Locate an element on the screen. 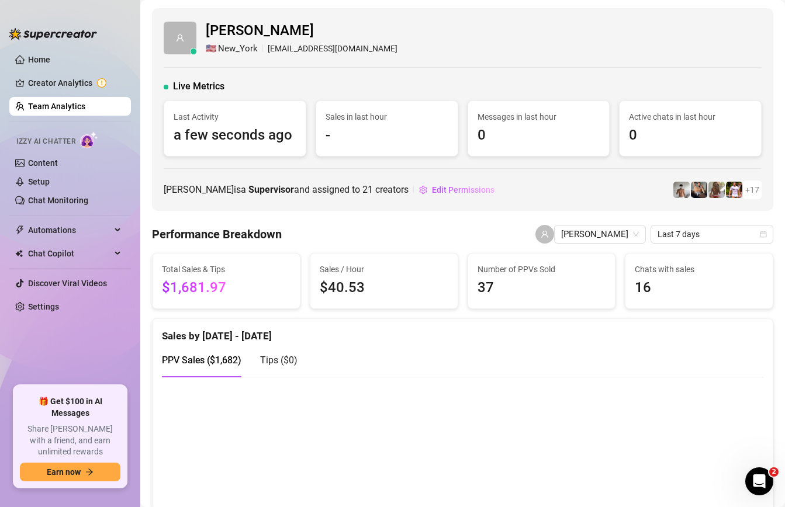 The width and height of the screenshot is (785, 507). button: Earn nowarrow-right is located at coordinates (70, 472).